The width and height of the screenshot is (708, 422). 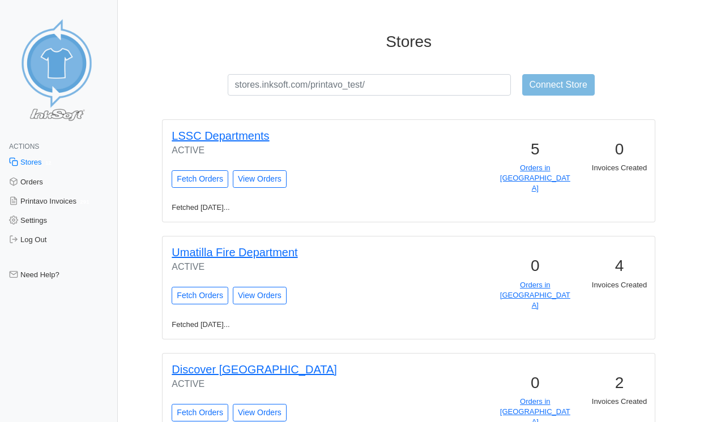 What do you see at coordinates (49, 163) in the screenshot?
I see `span: 12` at bounding box center [49, 163].